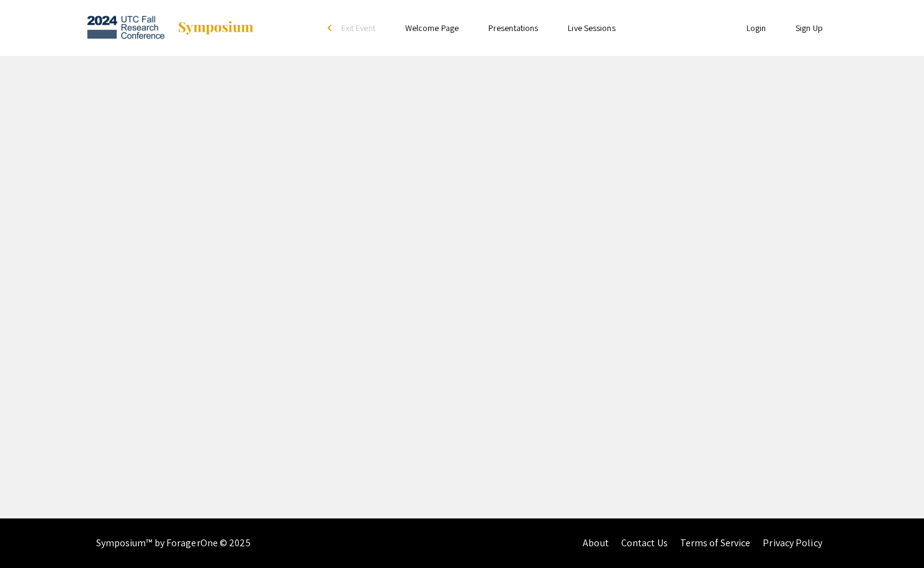 The image size is (924, 568). What do you see at coordinates (432, 28) in the screenshot?
I see `a: Welcome Page` at bounding box center [432, 28].